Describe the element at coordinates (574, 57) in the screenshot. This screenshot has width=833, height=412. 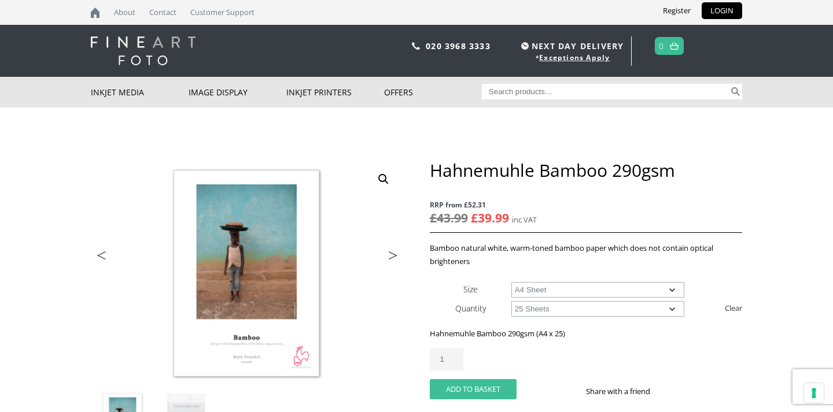
I see `a: Exceptions Apply` at that location.